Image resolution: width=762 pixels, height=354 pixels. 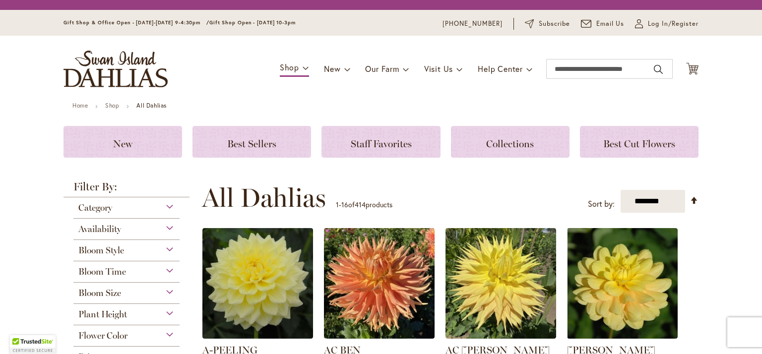 I want to click on span: Staff Favorites, so click(x=381, y=144).